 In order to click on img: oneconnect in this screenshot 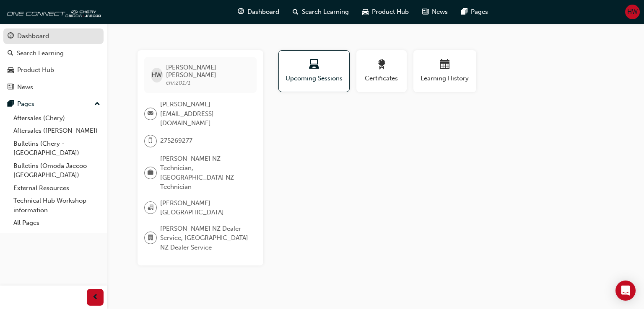, I will do `click(53, 12)`.